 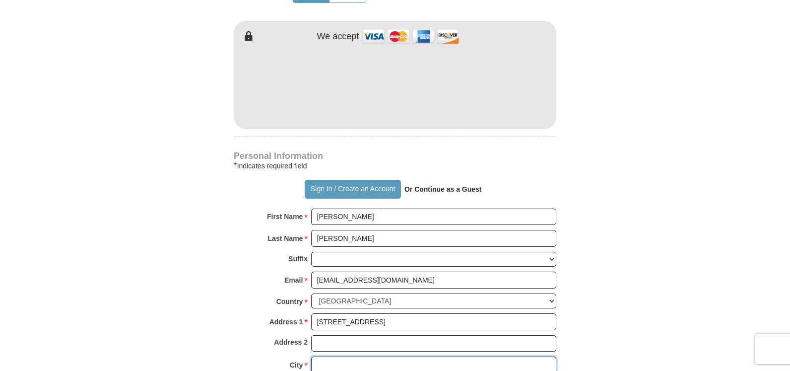 I want to click on div: Indicates required field, so click(x=395, y=166).